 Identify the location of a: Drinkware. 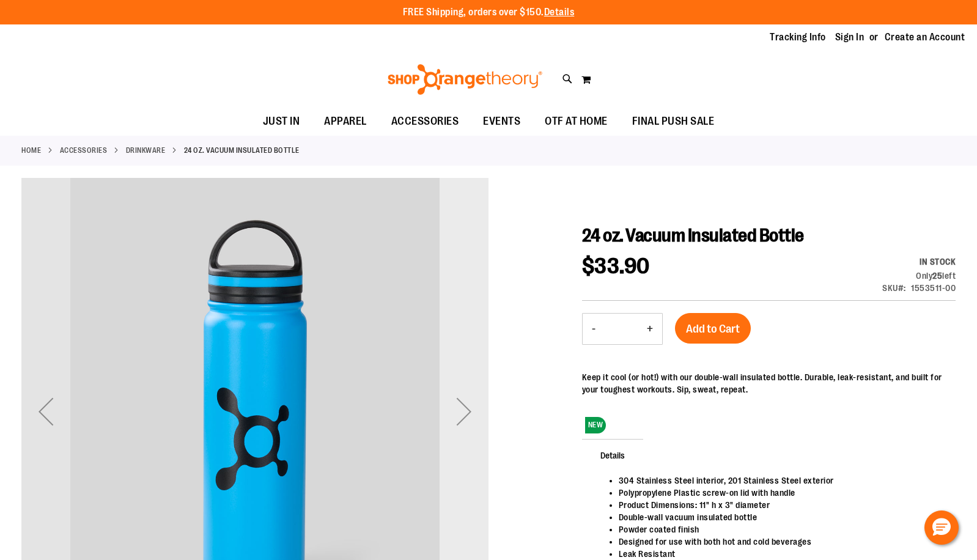
(146, 150).